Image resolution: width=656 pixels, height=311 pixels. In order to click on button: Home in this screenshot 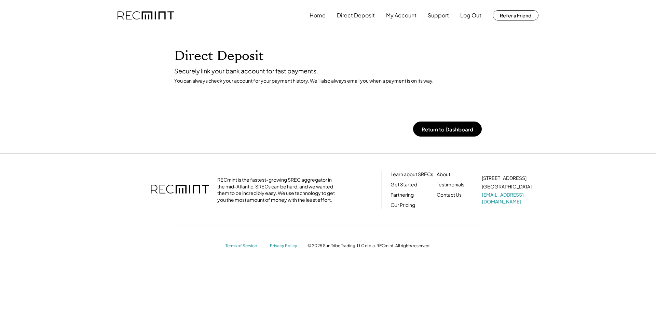, I will do `click(318, 15)`.